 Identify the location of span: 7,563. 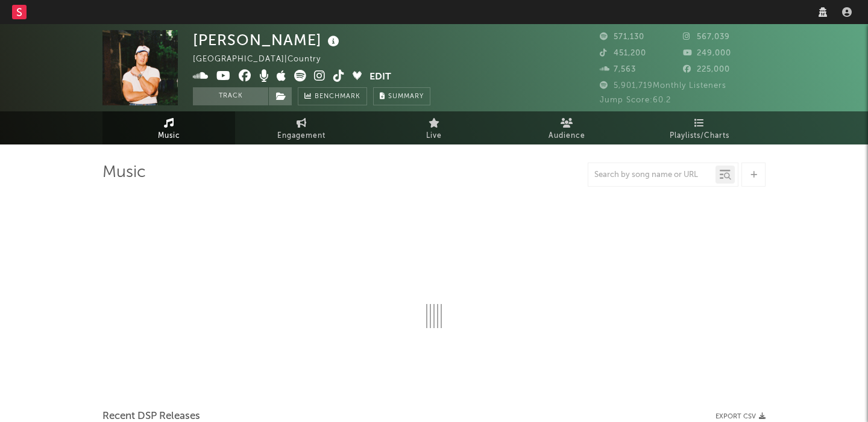
(618, 69).